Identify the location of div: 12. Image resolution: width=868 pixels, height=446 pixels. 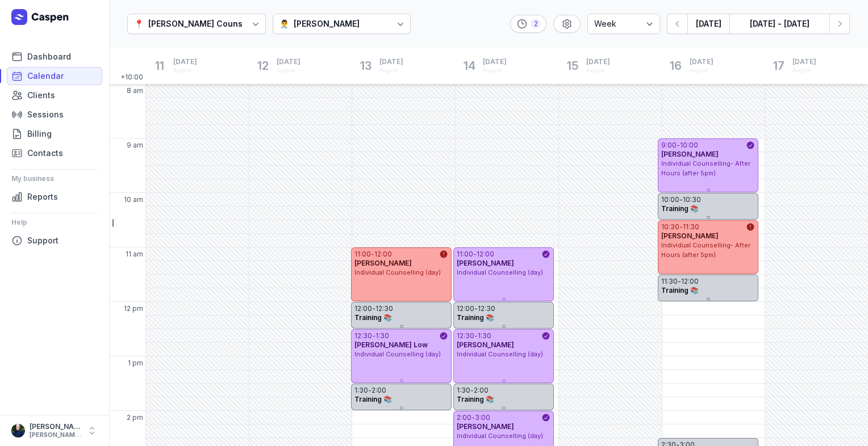
(263, 66).